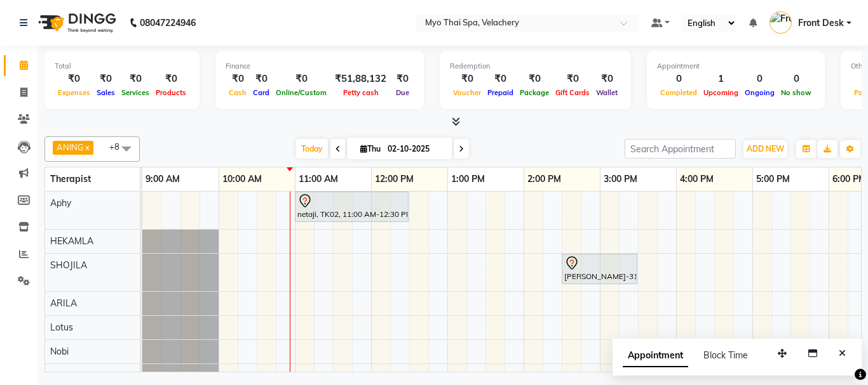 This screenshot has height=385, width=868. Describe the element at coordinates (319, 179) in the screenshot. I see `a: 11:00 AM` at that location.